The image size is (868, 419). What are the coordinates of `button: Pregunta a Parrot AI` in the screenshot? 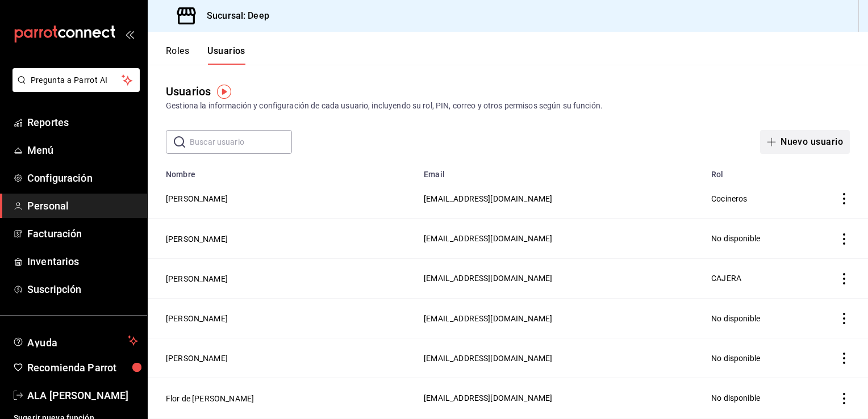 It's located at (76, 80).